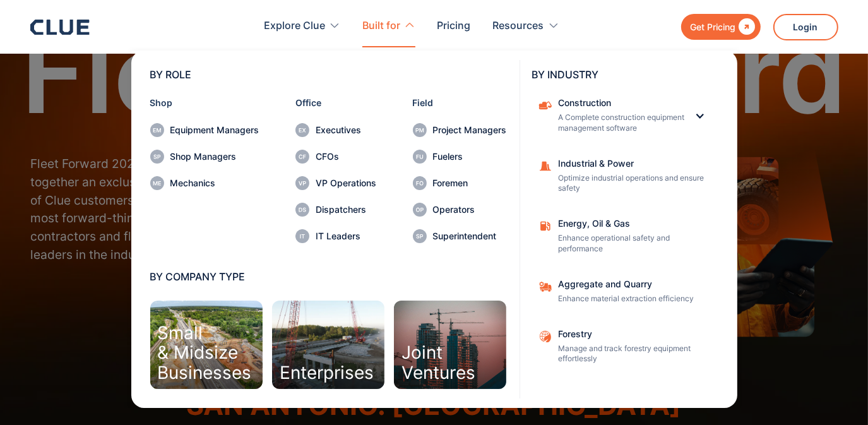 The image size is (868, 425). Describe the element at coordinates (612, 116) in the screenshot. I see `a: ConstructionA Complete construction equipment management software` at that location.